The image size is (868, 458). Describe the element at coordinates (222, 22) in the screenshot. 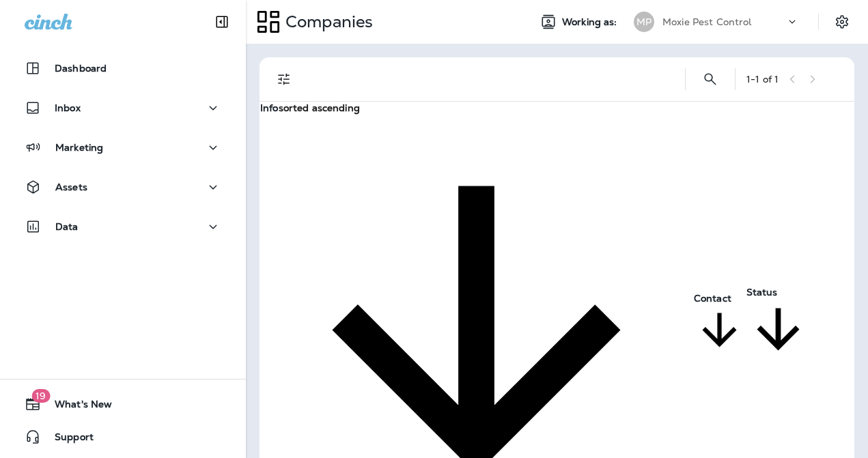

I see `button: Collapse Sidebar` at that location.